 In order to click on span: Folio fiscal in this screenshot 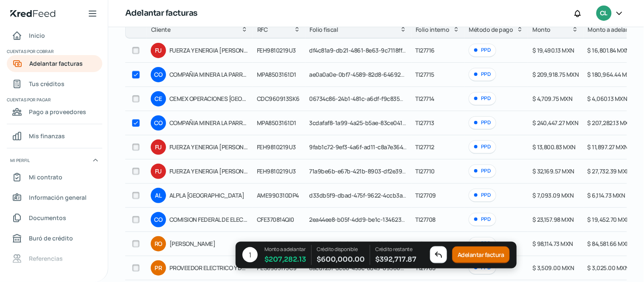, I will do `click(324, 30)`.